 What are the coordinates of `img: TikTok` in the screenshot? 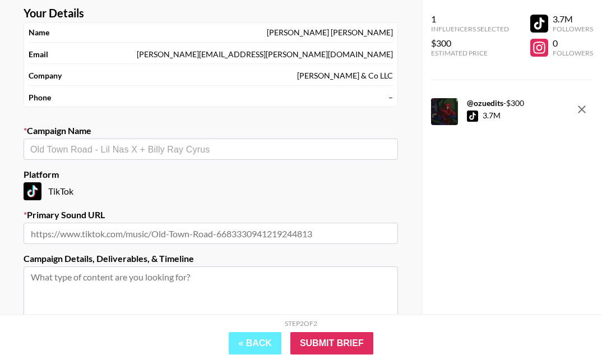 It's located at (33, 191).